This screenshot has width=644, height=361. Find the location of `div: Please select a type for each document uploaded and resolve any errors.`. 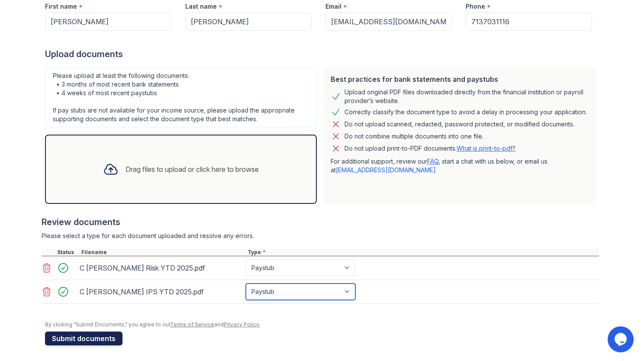

div: Please select a type for each document uploaded and resolve any errors. is located at coordinates (320, 236).